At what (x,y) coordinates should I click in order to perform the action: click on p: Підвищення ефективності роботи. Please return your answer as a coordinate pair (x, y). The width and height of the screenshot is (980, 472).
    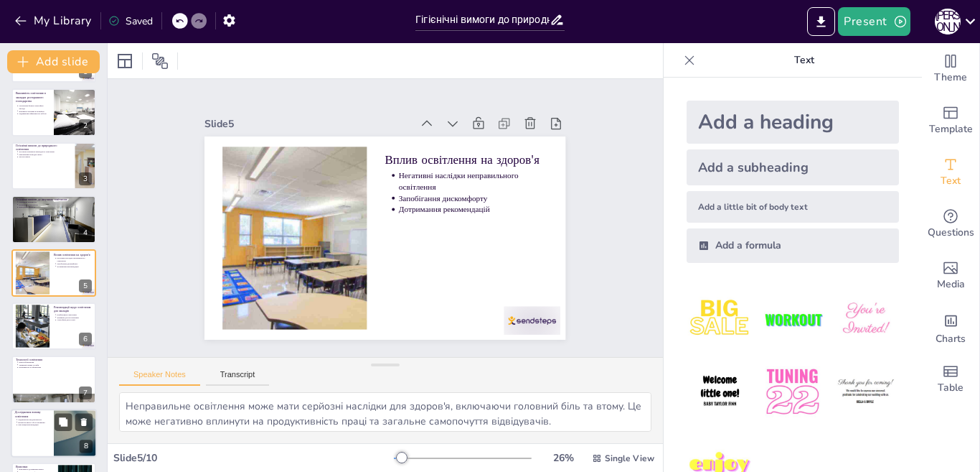
    Looking at the image, I should click on (34, 113).